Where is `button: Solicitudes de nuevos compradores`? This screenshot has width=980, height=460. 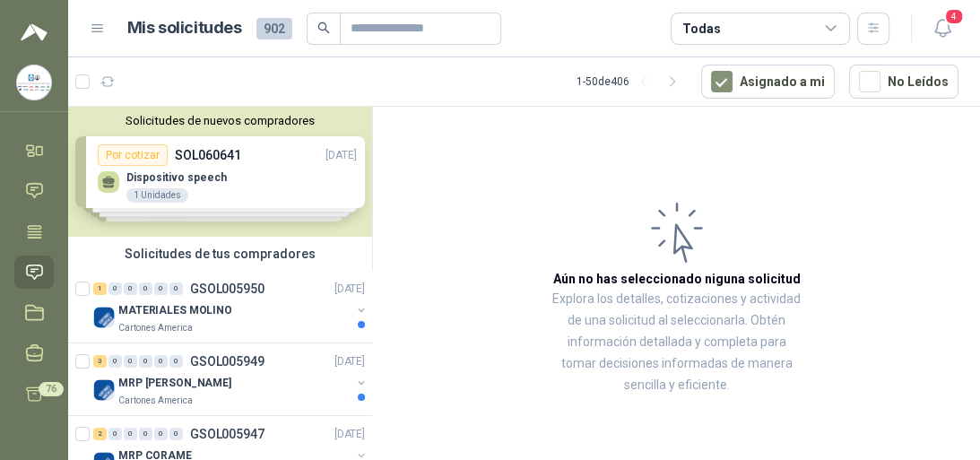 button: Solicitudes de nuevos compradores is located at coordinates (220, 120).